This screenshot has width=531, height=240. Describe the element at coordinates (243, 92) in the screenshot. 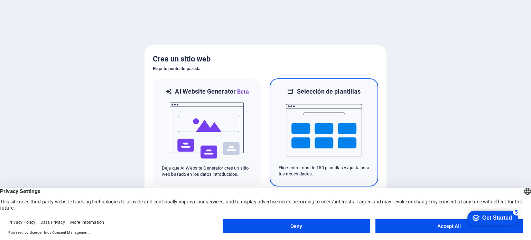

I see `span: Beta` at that location.